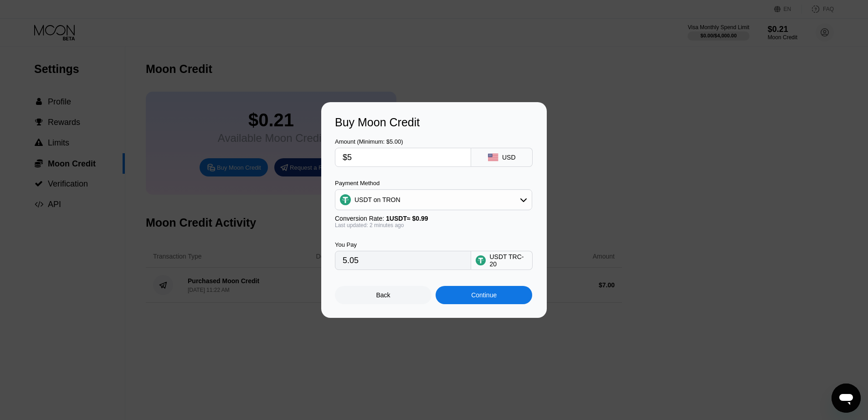  I want to click on div: Amount (Minimum: $5.00), so click(403, 142).